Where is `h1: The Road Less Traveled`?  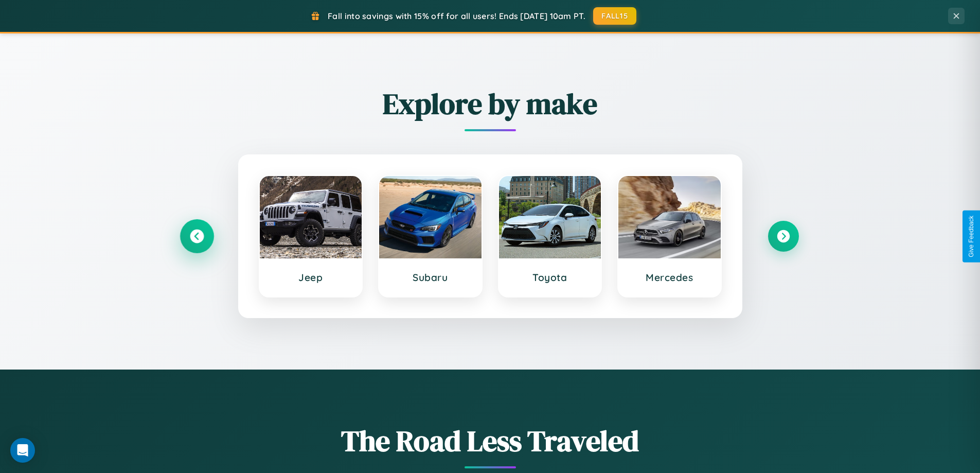
h1: The Road Less Traveled is located at coordinates (491, 440).